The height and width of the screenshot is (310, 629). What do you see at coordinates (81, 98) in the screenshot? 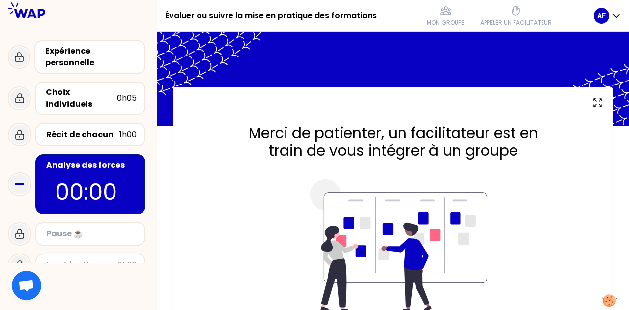
I see `div: Choix individuels` at bounding box center [81, 98].